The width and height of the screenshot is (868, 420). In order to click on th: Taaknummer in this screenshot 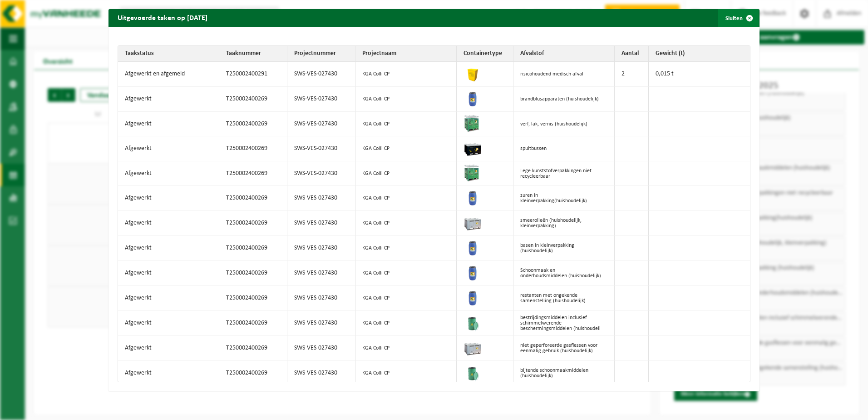, I will do `click(254, 54)`.